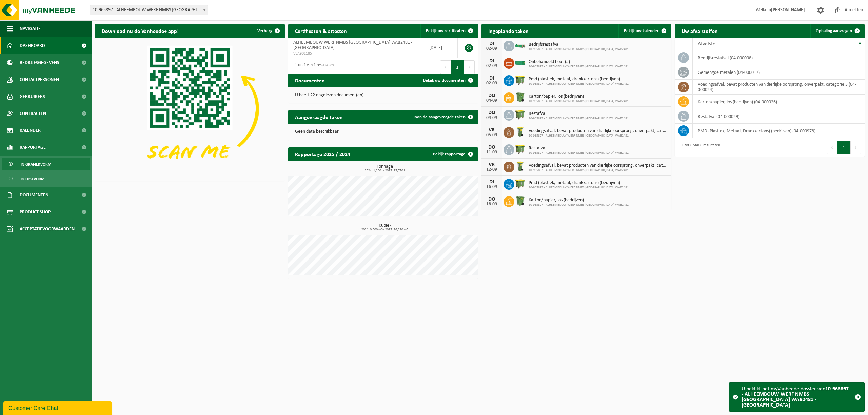  Describe the element at coordinates (578, 45) in the screenshot. I see `span: Bedrijfsrestafval` at that location.